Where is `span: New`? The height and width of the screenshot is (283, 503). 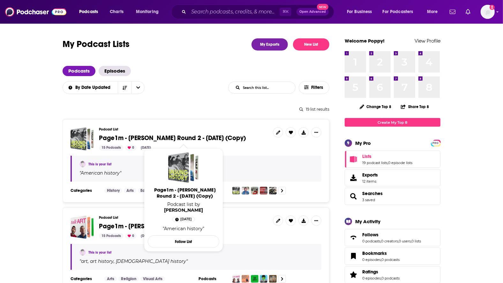 span: New is located at coordinates (323, 7).